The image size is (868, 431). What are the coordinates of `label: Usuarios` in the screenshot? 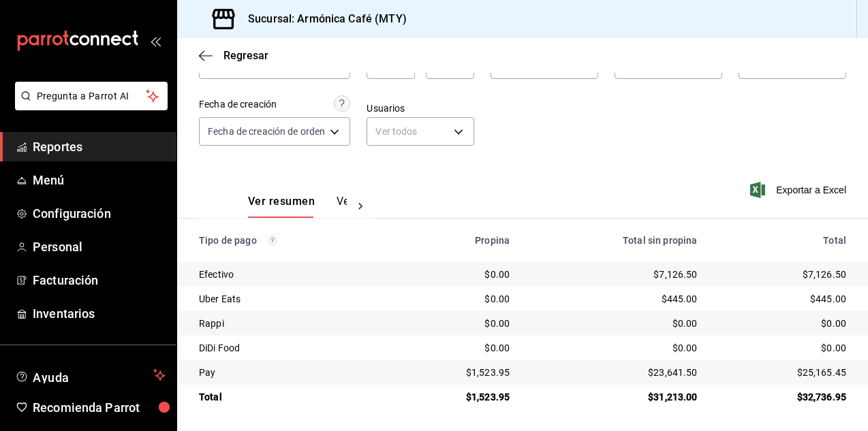 It's located at (420, 108).